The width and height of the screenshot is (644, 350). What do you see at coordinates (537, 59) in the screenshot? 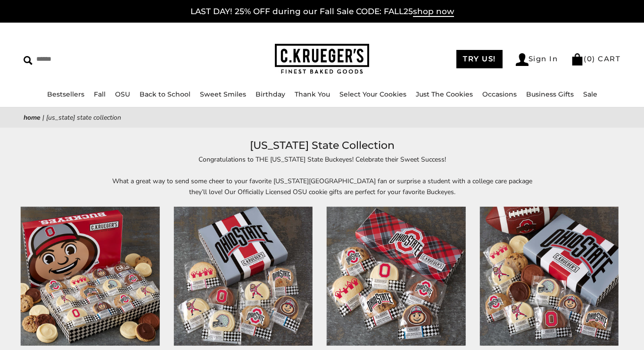
I see `a: Sign In` at bounding box center [537, 59].